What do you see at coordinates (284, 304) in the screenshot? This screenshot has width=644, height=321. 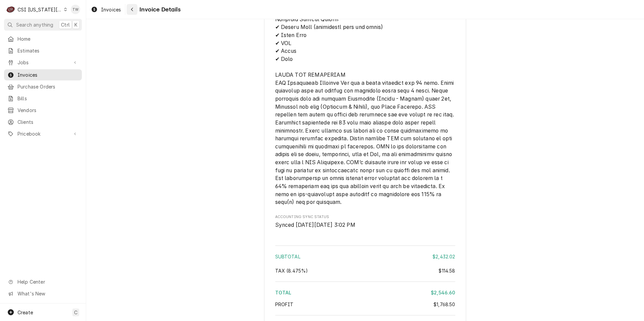 I see `span: Profit` at bounding box center [284, 304].